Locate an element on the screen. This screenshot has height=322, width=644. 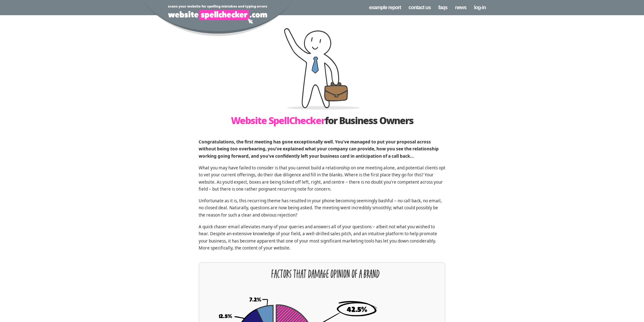
a: Contact us is located at coordinates (420, 8).